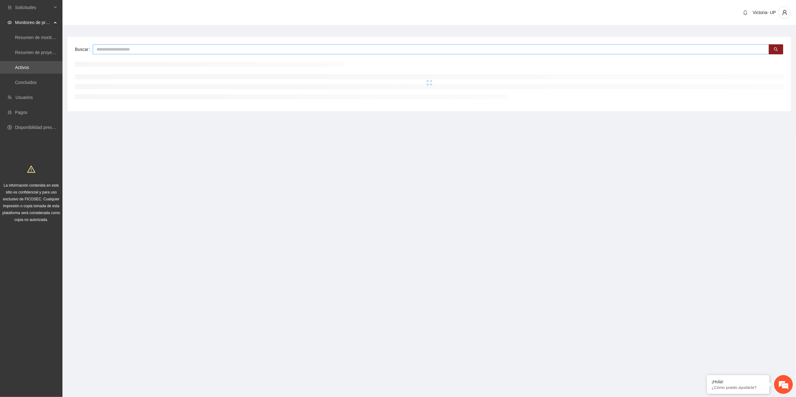 This screenshot has width=796, height=397. What do you see at coordinates (26, 82) in the screenshot?
I see `a: Concluidos` at bounding box center [26, 82].